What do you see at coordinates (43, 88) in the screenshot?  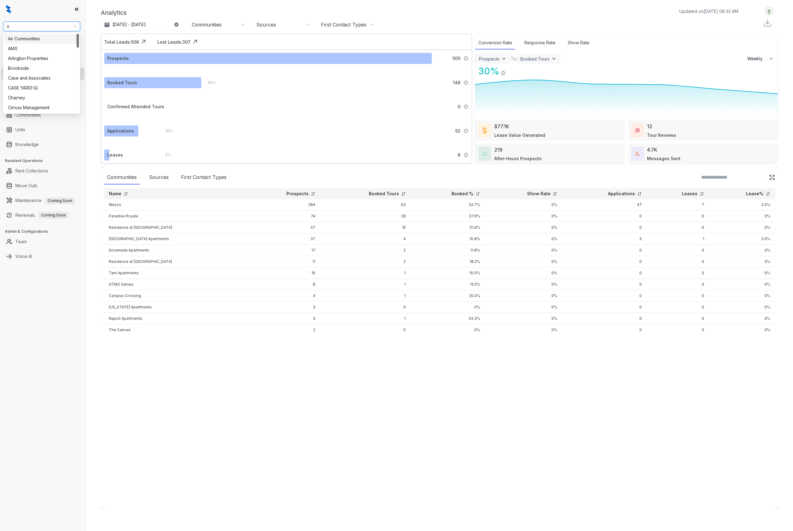 I see `li: Collections` at bounding box center [43, 88].